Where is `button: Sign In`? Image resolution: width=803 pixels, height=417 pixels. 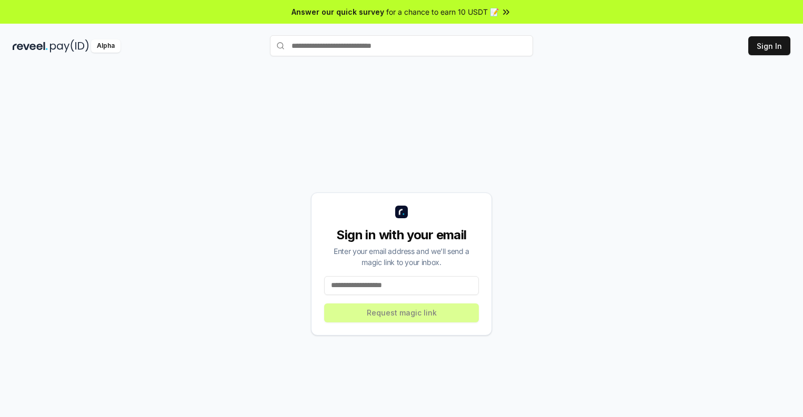 button: Sign In is located at coordinates (769, 46).